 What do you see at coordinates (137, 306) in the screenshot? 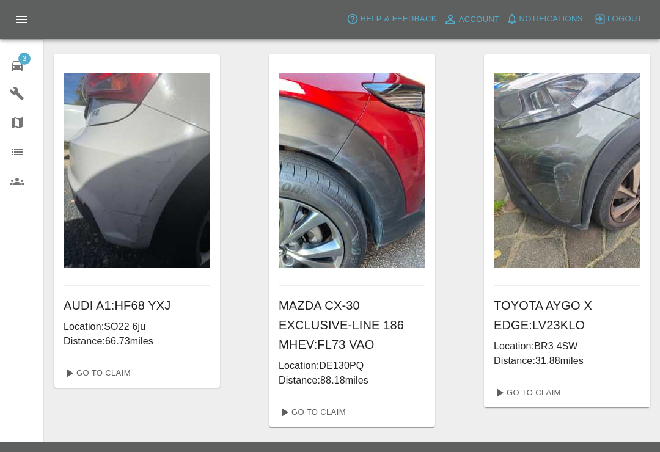
I see `h6: AUDI A1 : HF68 YXJ` at bounding box center [137, 306].